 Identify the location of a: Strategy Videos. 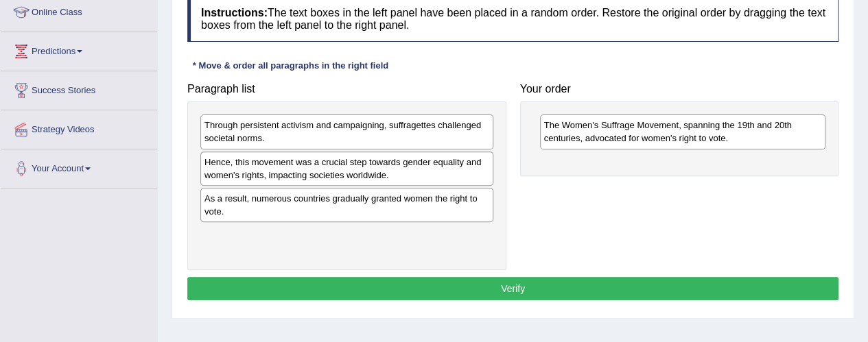
(79, 128).